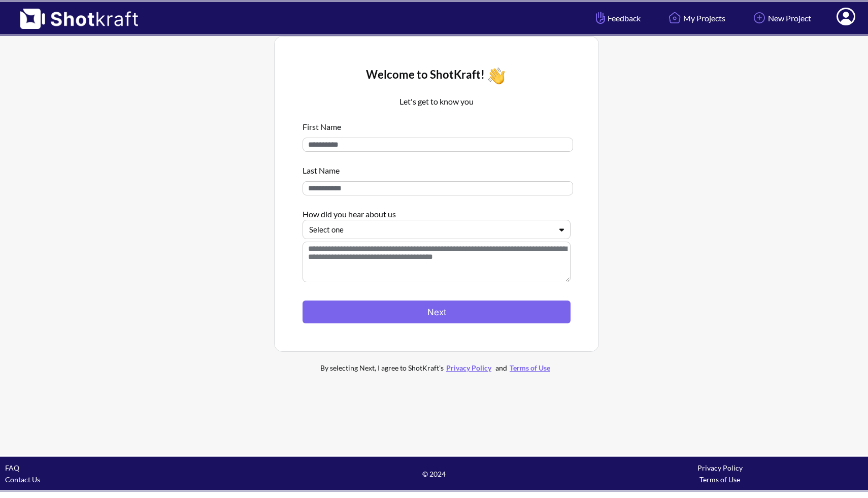 This screenshot has width=868, height=498. What do you see at coordinates (617, 18) in the screenshot?
I see `span: Feedback` at bounding box center [617, 18].